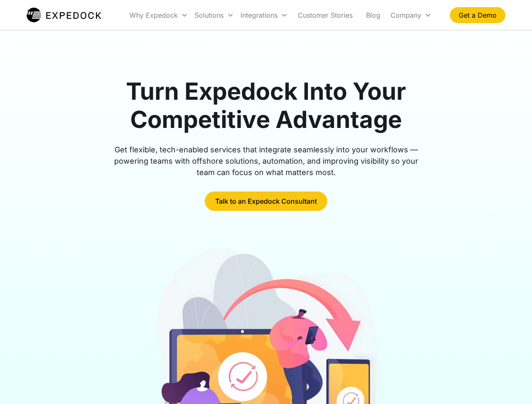 The image size is (532, 404). What do you see at coordinates (373, 15) in the screenshot?
I see `a: Blog` at bounding box center [373, 15].